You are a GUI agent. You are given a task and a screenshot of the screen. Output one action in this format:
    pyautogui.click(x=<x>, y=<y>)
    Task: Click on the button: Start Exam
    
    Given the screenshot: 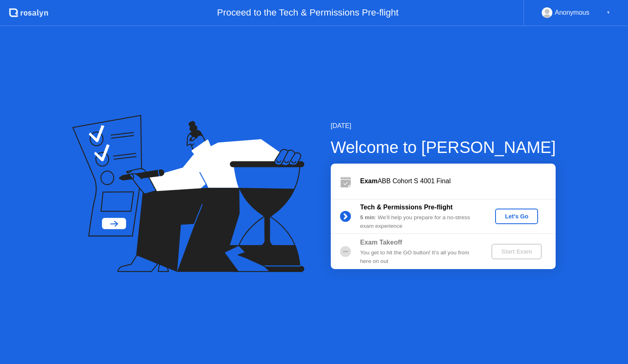 What is the action you would take?
    pyautogui.click(x=517, y=252)
    